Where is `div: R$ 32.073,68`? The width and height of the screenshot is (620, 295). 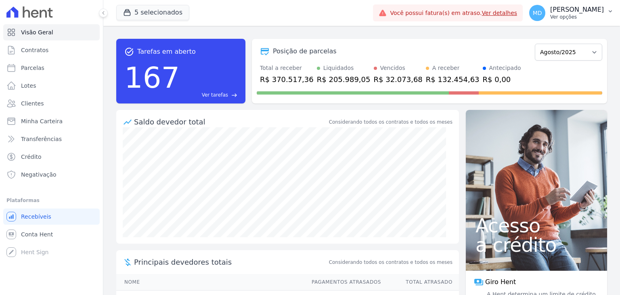
div: R$ 32.073,68 is located at coordinates (398, 79).